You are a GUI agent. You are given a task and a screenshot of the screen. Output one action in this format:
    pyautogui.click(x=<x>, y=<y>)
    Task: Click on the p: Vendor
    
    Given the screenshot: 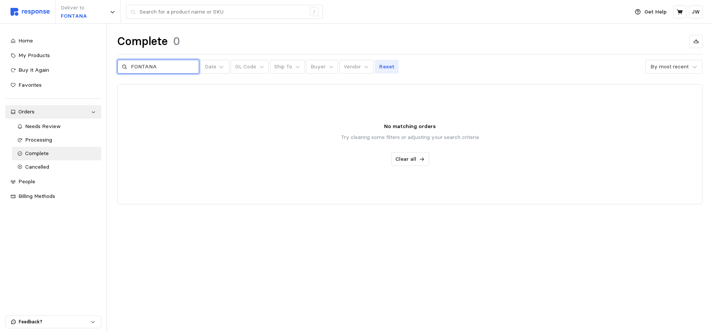 What is the action you would take?
    pyautogui.click(x=352, y=67)
    